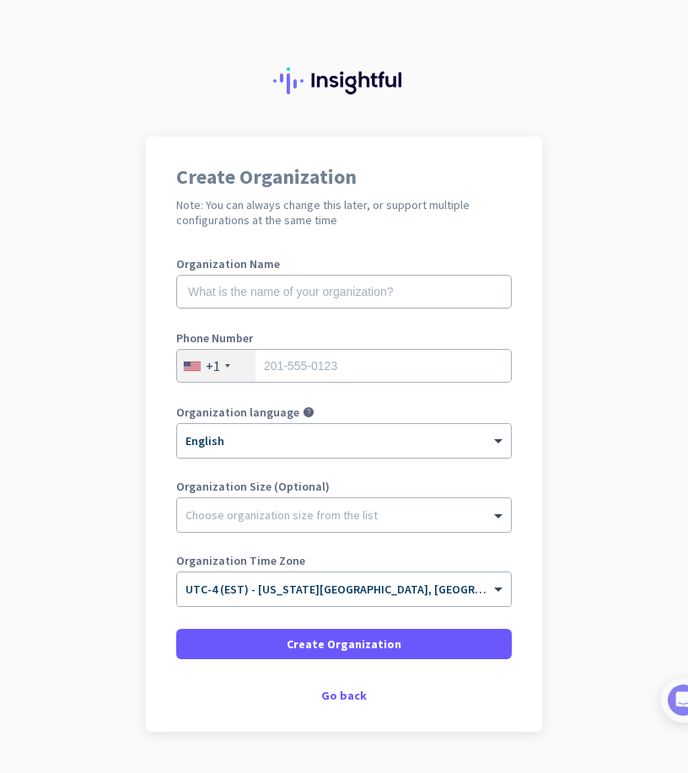  I want to click on img: Insightful, so click(344, 81).